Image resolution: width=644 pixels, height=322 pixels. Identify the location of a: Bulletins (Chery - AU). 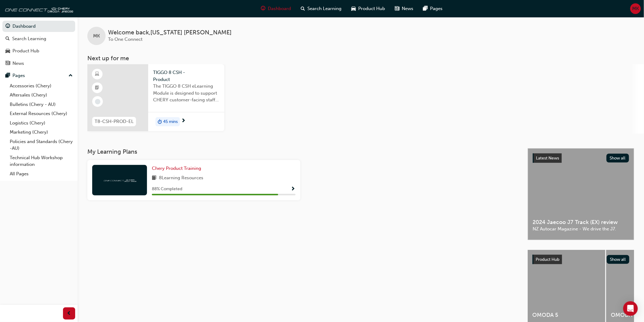
(41, 104).